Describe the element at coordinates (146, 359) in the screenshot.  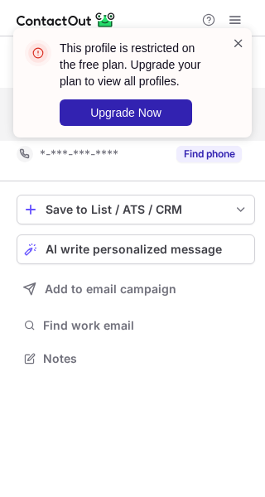
I see `span: Notes` at that location.